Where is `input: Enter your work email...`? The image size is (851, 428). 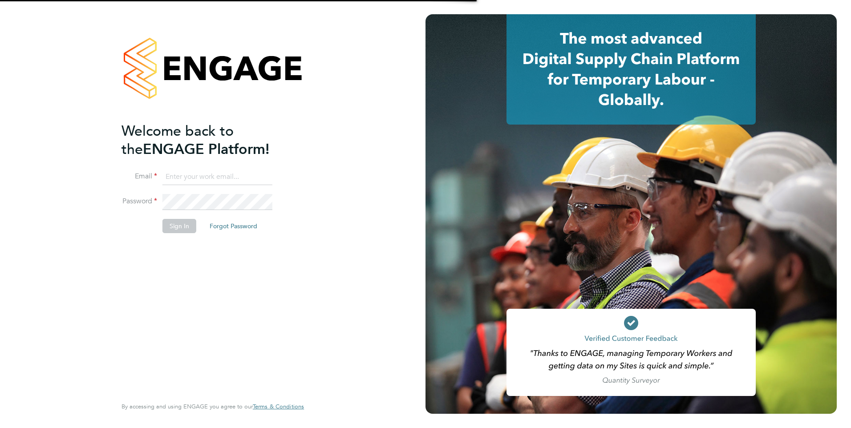
input: Enter your work email... is located at coordinates (217, 177).